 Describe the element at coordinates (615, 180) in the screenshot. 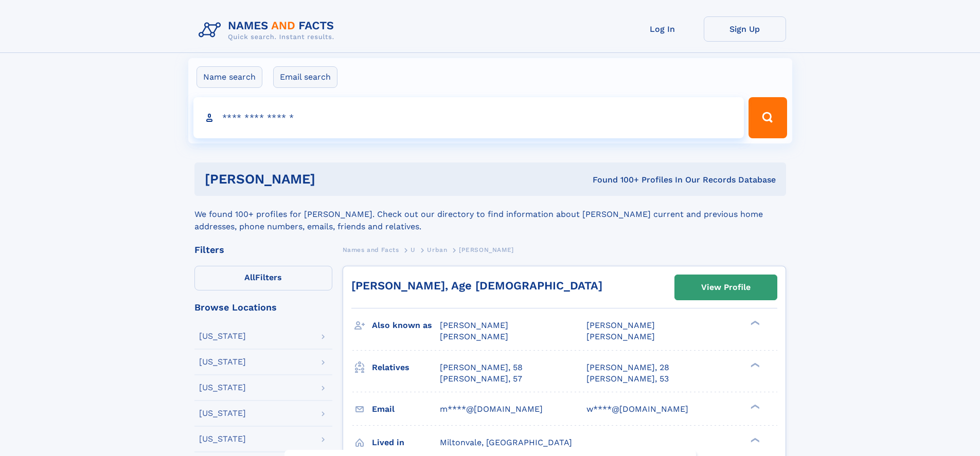

I see `div: Found 100+ Profiles In Our Records Database` at that location.